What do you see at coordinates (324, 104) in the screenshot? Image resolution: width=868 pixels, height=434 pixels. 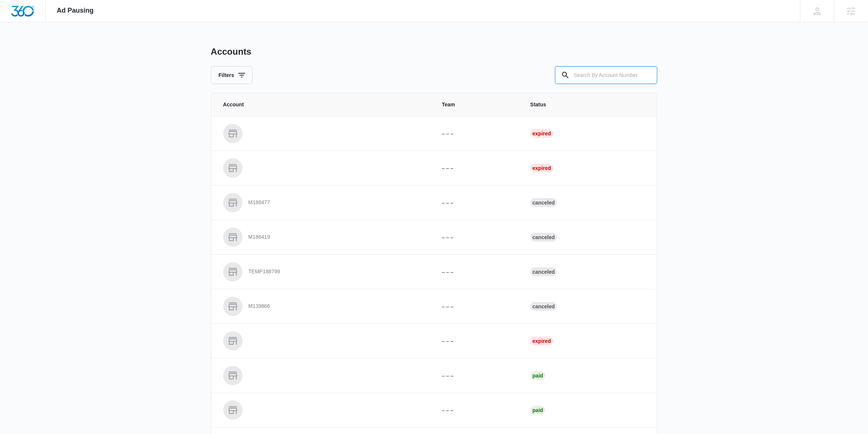 I see `span: Account` at bounding box center [324, 104].